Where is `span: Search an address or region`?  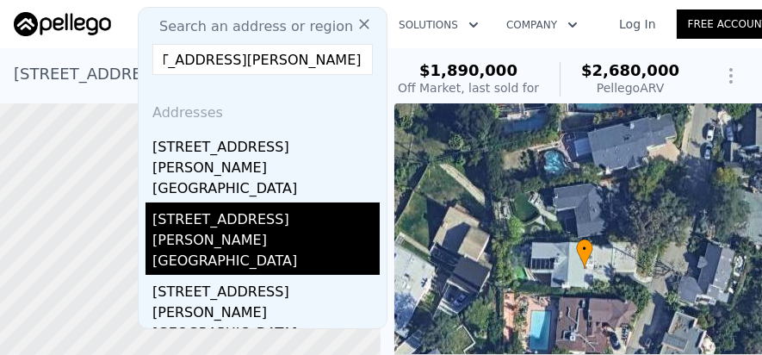
span: Search an address or region is located at coordinates (249, 27).